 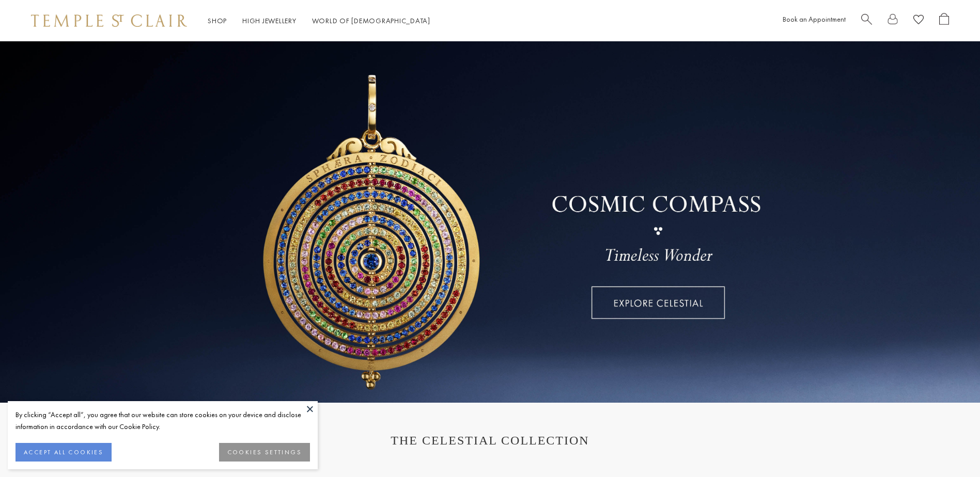 I want to click on a: View Wishlist, so click(x=919, y=20).